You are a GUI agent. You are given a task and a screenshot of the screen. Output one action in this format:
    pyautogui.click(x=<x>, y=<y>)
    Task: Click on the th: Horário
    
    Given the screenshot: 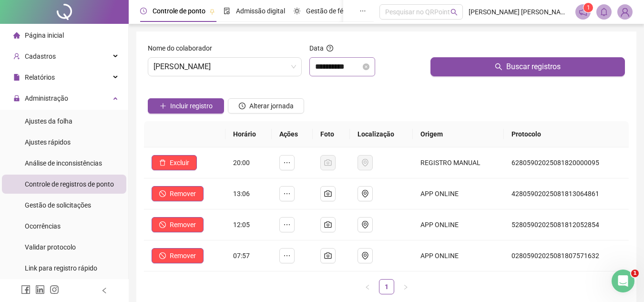 What is the action you would take?
    pyautogui.click(x=249, y=134)
    